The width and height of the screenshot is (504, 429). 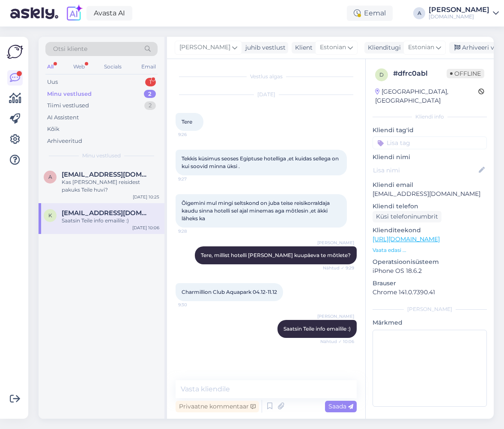 What do you see at coordinates (106, 213) in the screenshot?
I see `span: Kauri.adman@gmail.com` at bounding box center [106, 213].